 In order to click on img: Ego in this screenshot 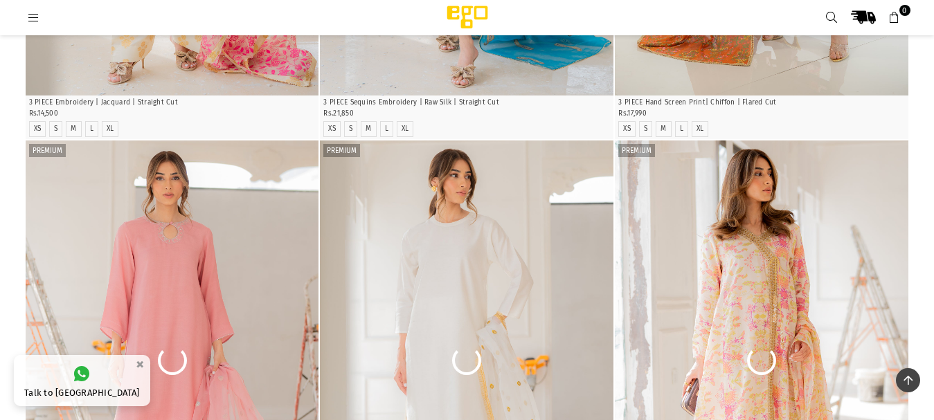, I will do `click(467, 17)`.